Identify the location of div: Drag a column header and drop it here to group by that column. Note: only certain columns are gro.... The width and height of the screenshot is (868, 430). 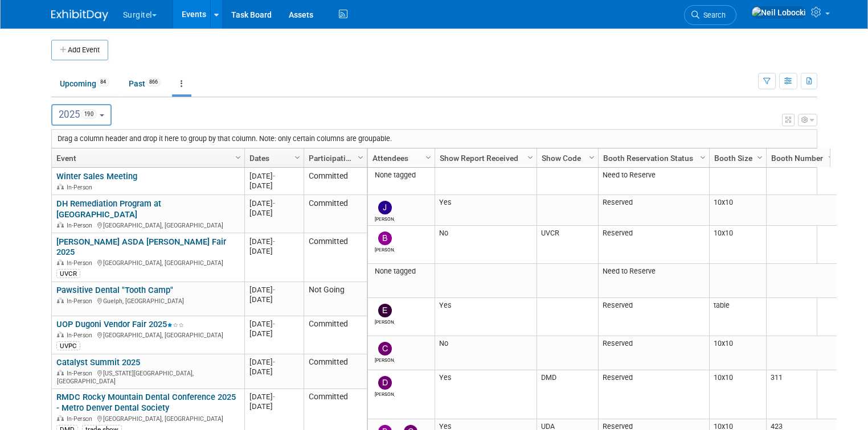
(434, 139).